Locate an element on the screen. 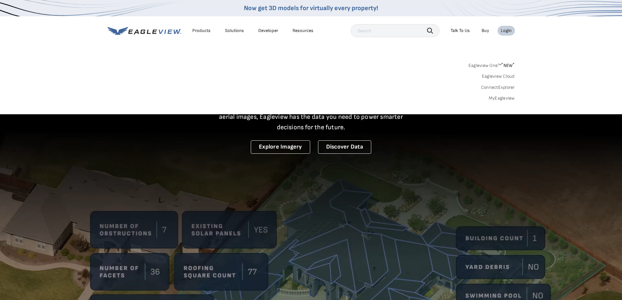 The width and height of the screenshot is (622, 300). input: Search is located at coordinates (395, 31).